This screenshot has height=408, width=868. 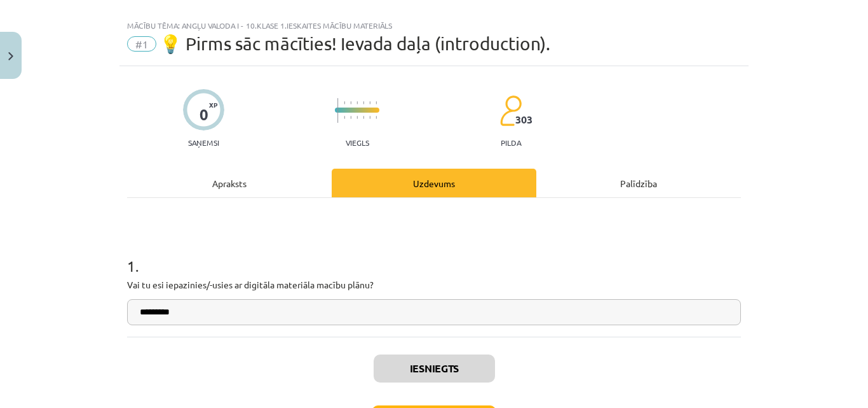 I want to click on button: Iesniegts, so click(x=434, y=368).